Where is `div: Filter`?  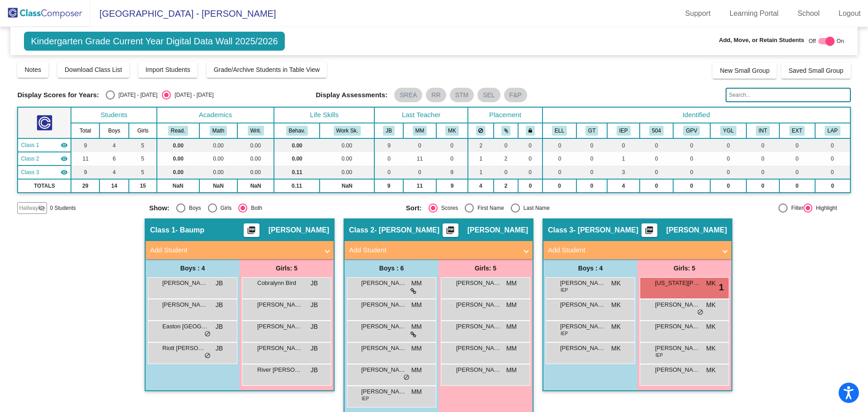
div: Filter is located at coordinates (795, 208).